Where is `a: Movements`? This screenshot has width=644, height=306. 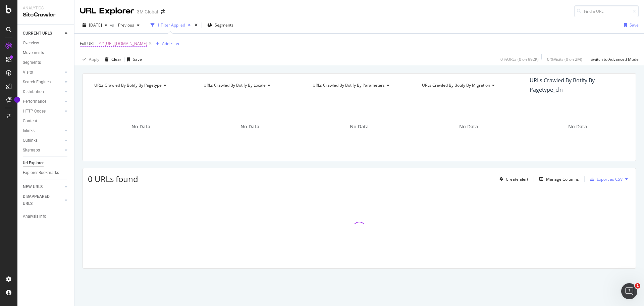 a: Movements is located at coordinates (46, 53).